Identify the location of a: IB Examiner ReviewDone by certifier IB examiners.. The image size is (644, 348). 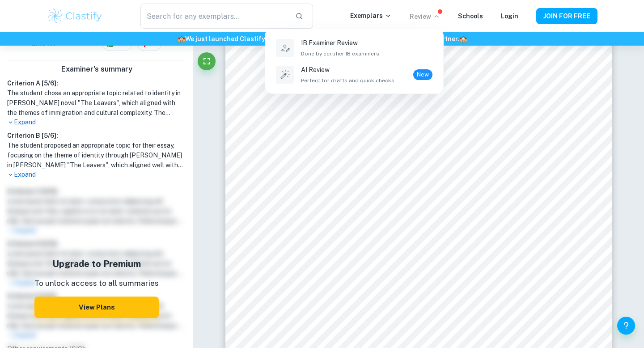
(354, 48).